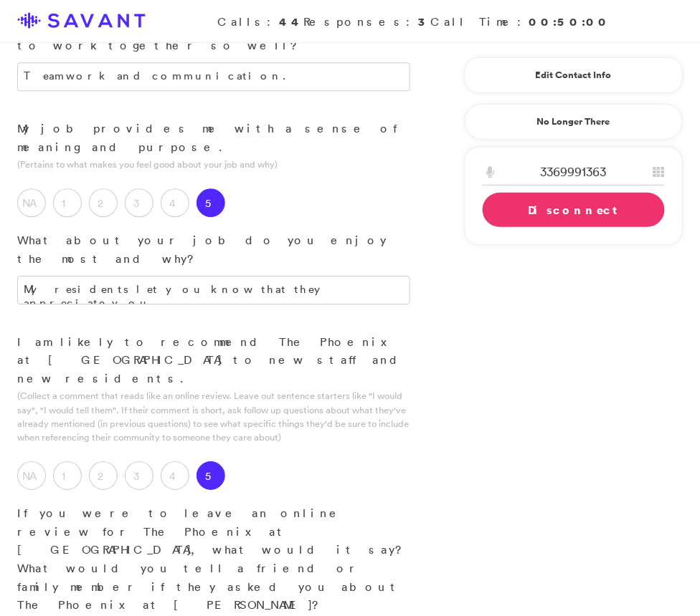 The image size is (700, 616). I want to click on strong: 3, so click(423, 22).